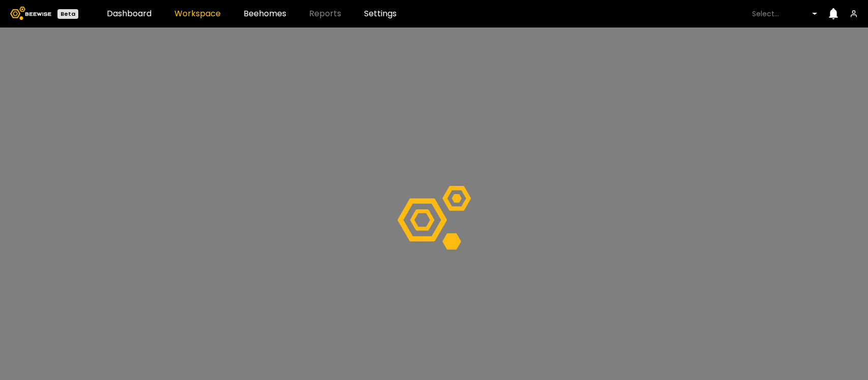 The height and width of the screenshot is (380, 868). I want to click on a: Settings, so click(380, 14).